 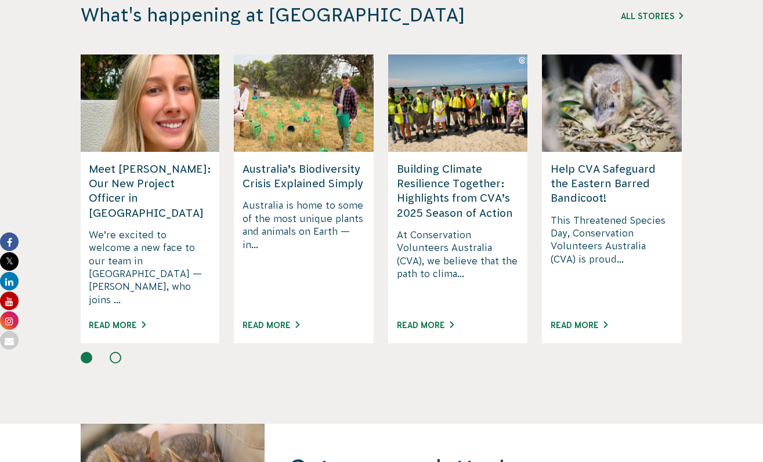 I want to click on h5: Building Climate Resilience Together: Highlights from CVA’s 2025 Season of Action, so click(x=458, y=191).